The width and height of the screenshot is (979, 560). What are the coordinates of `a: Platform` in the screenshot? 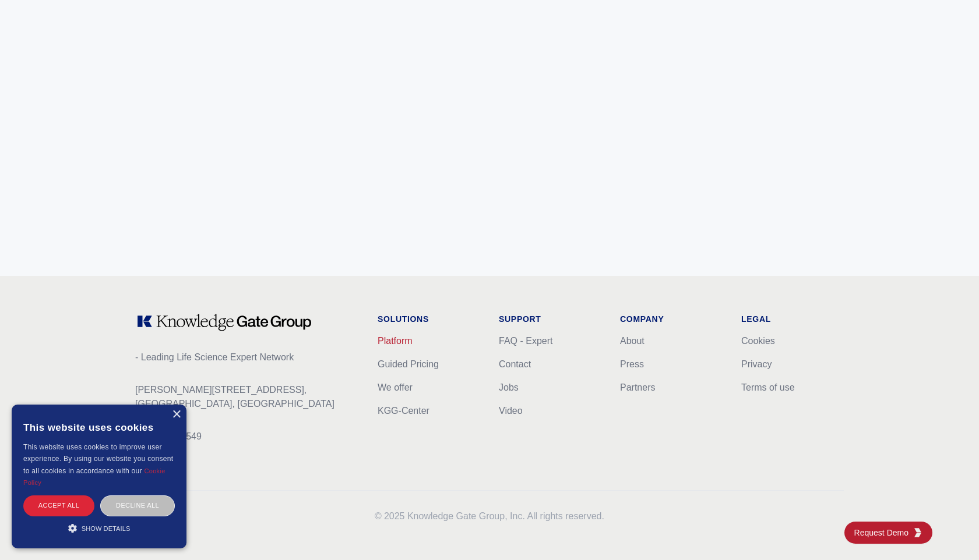 It's located at (395, 340).